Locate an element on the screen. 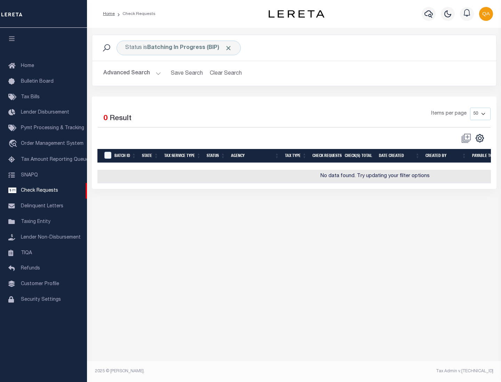  span: Security Settings is located at coordinates (41, 300).